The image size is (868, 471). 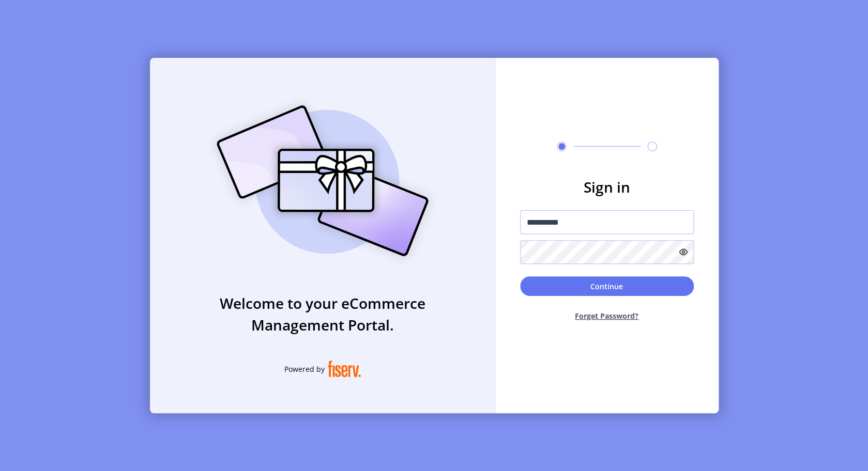 What do you see at coordinates (607, 315) in the screenshot?
I see `button: Forget Password?` at bounding box center [607, 315].